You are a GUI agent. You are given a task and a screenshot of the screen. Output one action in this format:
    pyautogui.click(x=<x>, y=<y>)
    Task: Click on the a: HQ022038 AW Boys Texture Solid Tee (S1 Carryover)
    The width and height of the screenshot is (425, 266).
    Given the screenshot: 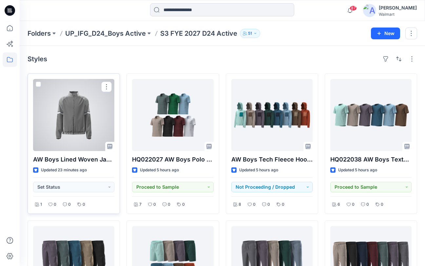 What is the action you would take?
    pyautogui.click(x=371, y=115)
    